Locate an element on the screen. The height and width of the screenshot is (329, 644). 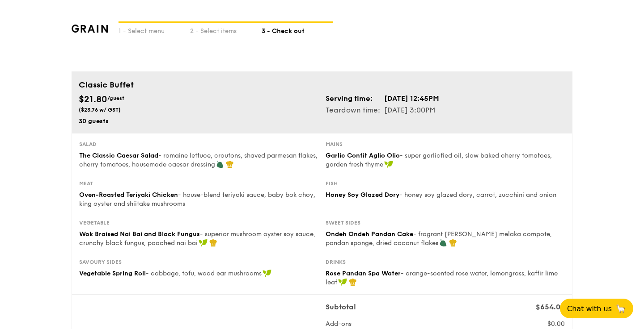
span: - house-blend teriyaki sauce, baby bok choy, king oyster and shiitake mushrooms is located at coordinates (197, 199).